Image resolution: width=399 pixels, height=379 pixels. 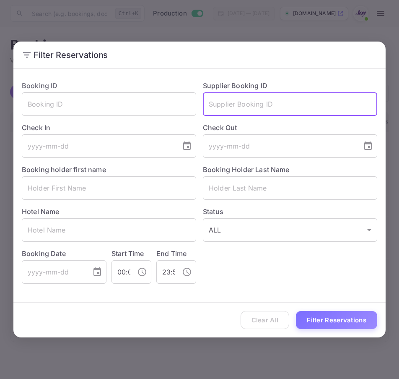 I want to click on label: Booking Holder Last Name, so click(x=246, y=169).